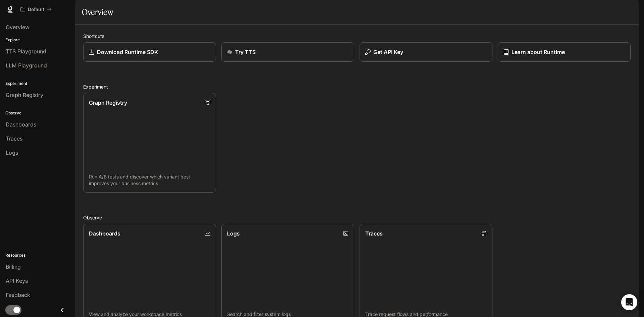 This screenshot has height=317, width=644. What do you see at coordinates (36, 10) in the screenshot?
I see `p: Default` at bounding box center [36, 10].